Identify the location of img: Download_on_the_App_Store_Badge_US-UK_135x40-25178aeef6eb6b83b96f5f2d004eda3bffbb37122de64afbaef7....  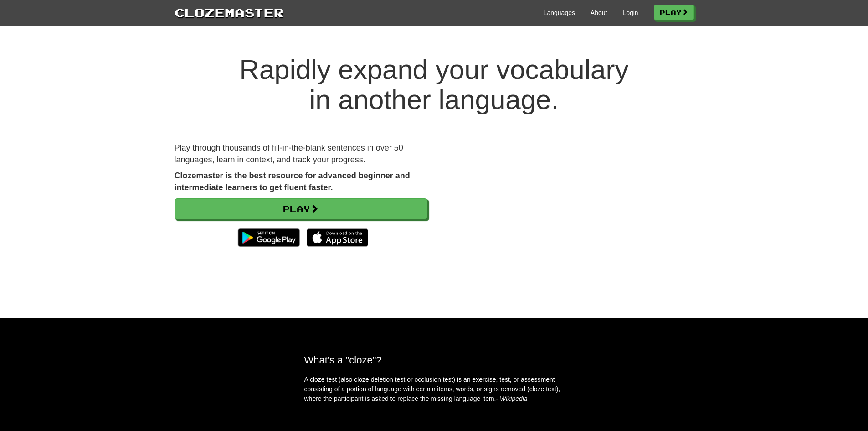
(337, 238).